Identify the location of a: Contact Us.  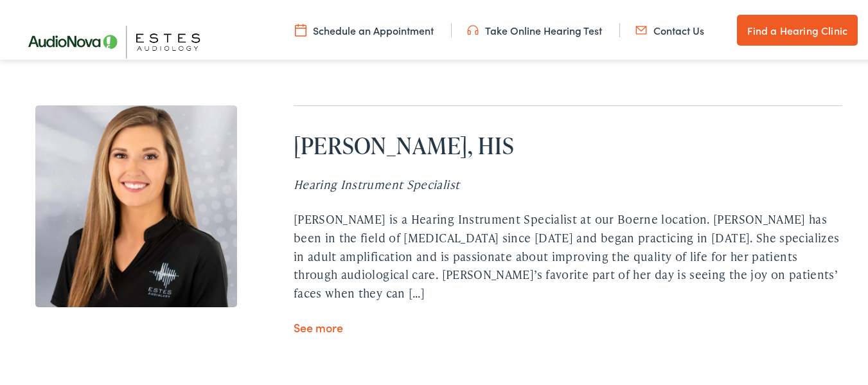
(669, 28).